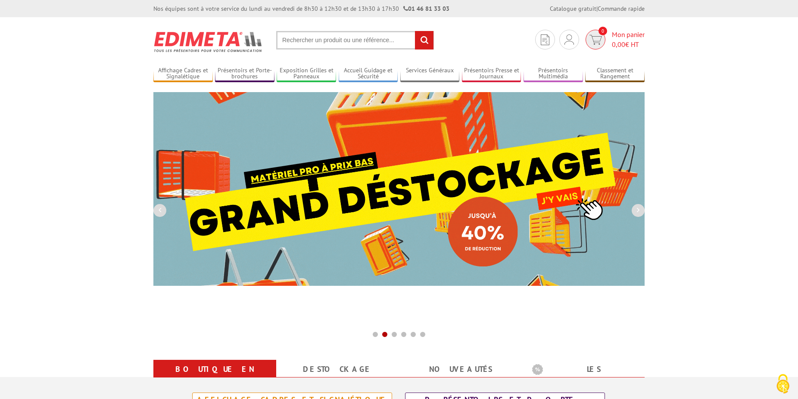 The width and height of the screenshot is (798, 399). Describe the element at coordinates (337, 369) in the screenshot. I see `a: Destockage` at that location.